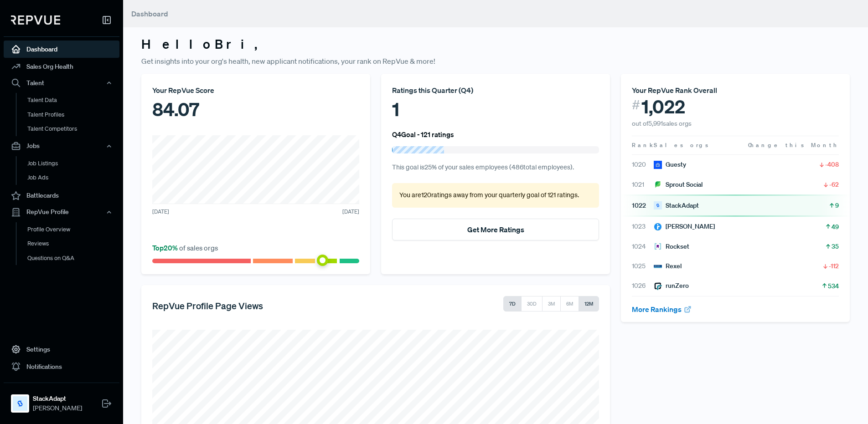  I want to click on a: Talent Profiles, so click(74, 115).